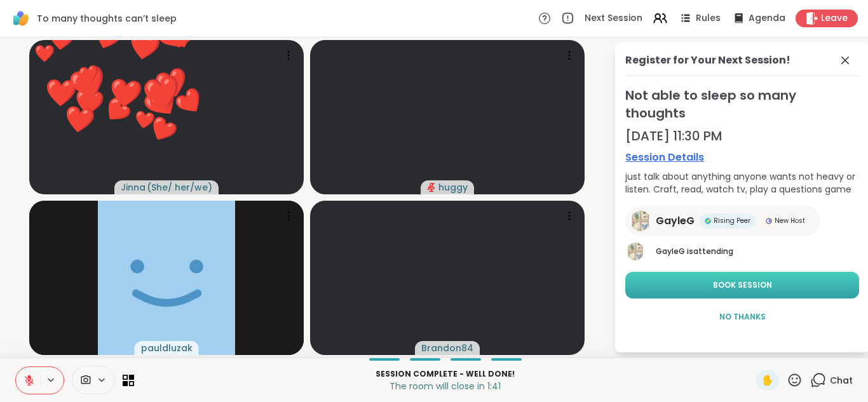 The width and height of the screenshot is (868, 402). I want to click on p: Session Complete - well done!, so click(445, 374).